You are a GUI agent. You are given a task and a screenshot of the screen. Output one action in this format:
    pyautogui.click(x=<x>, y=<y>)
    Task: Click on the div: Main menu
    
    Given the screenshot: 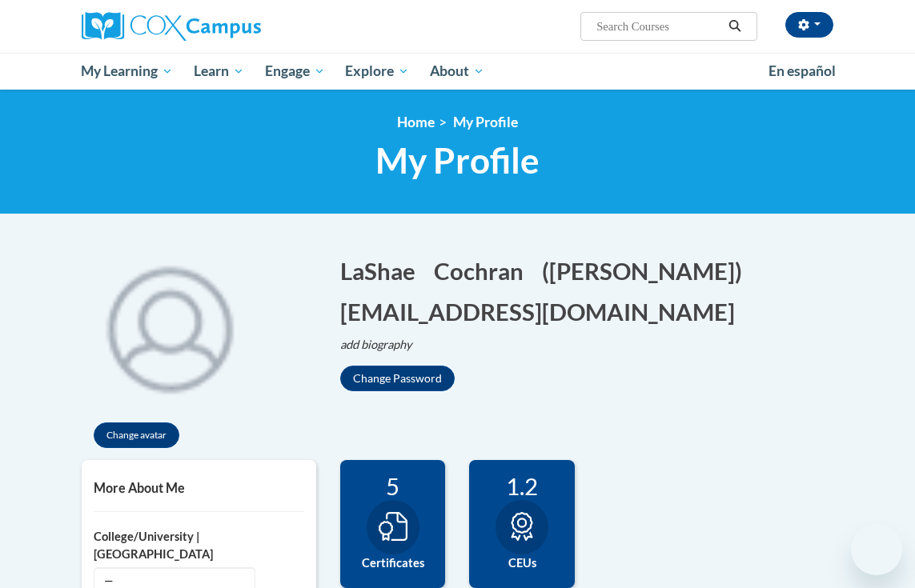 What is the action you would take?
    pyautogui.click(x=458, y=71)
    